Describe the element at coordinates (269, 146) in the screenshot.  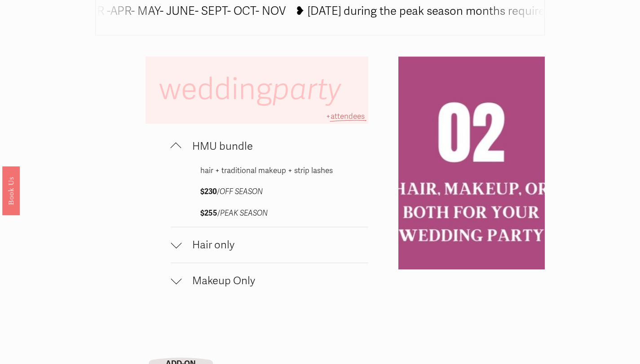
I see `button: HMU bundle` at that location.